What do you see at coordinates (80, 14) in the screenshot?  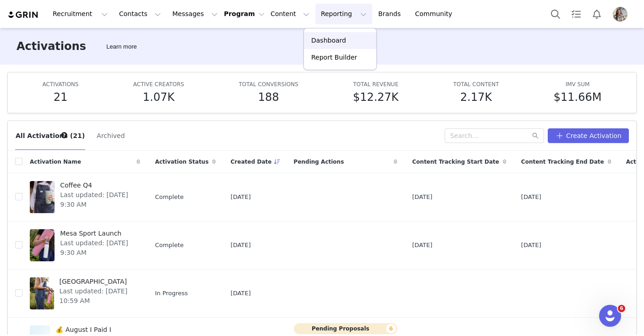 I see `button: Recruitment` at bounding box center [80, 14].